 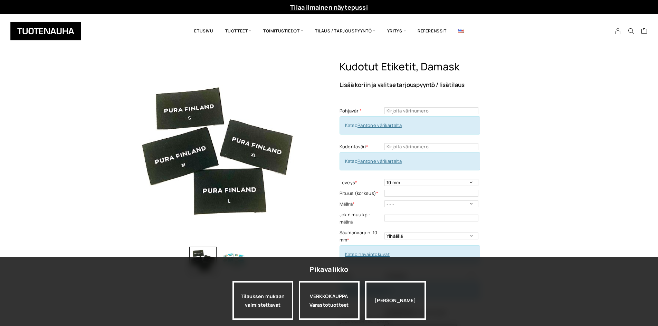 What do you see at coordinates (367, 254) in the screenshot?
I see `a: Katso havaintokuvat` at bounding box center [367, 254].